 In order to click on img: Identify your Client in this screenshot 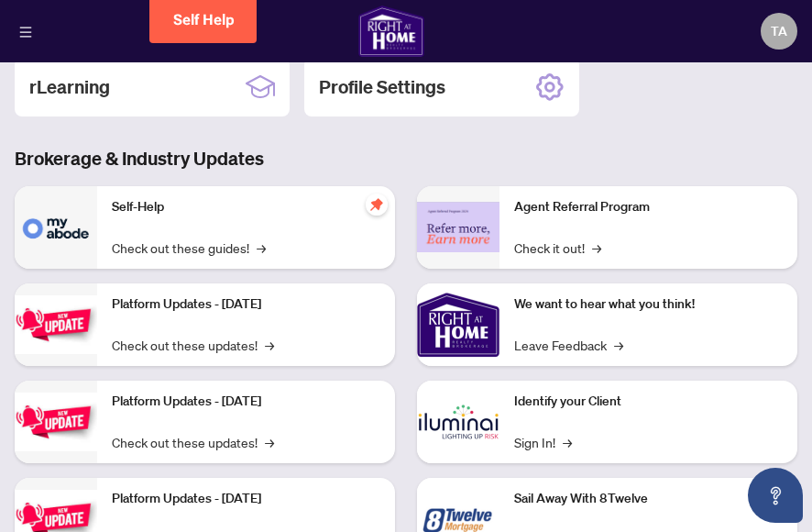, I will do `click(459, 422)`.